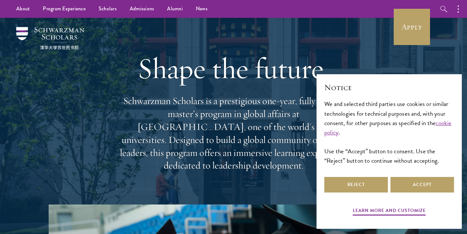 This screenshot has height=234, width=467. What do you see at coordinates (412, 27) in the screenshot?
I see `a: Apply` at bounding box center [412, 27].